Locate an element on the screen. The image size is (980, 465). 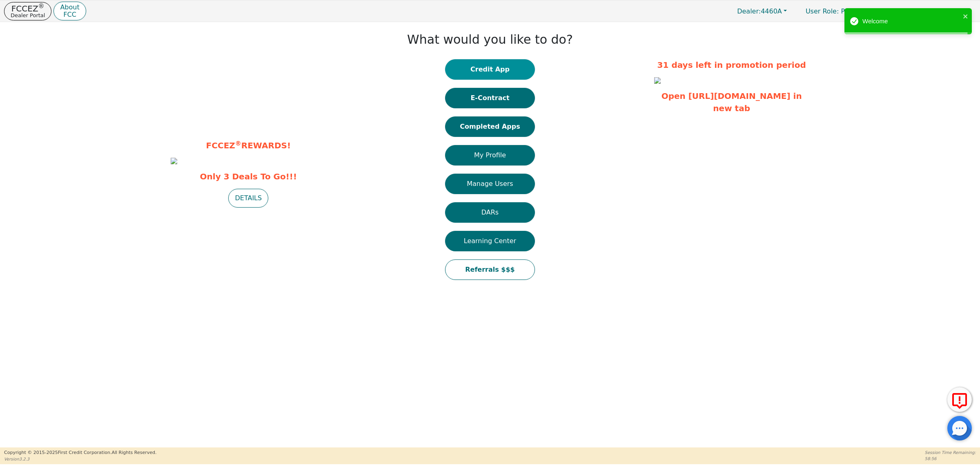
button: Credit App is located at coordinates (490, 69).